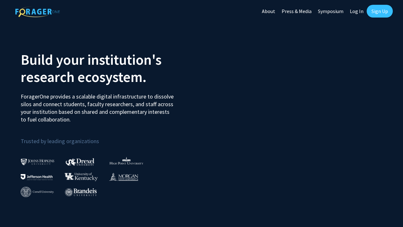  I want to click on img: Drexel University, so click(80, 162).